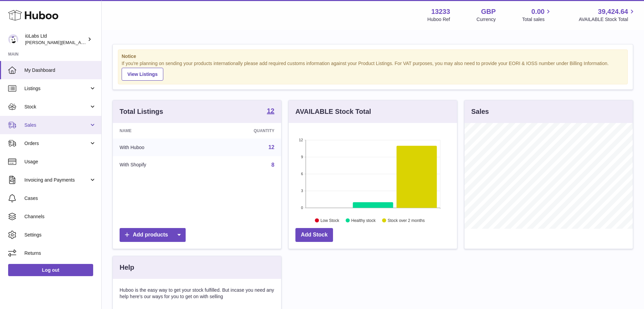 This screenshot has height=309, width=644. Describe the element at coordinates (158, 131) in the screenshot. I see `th: Name` at that location.